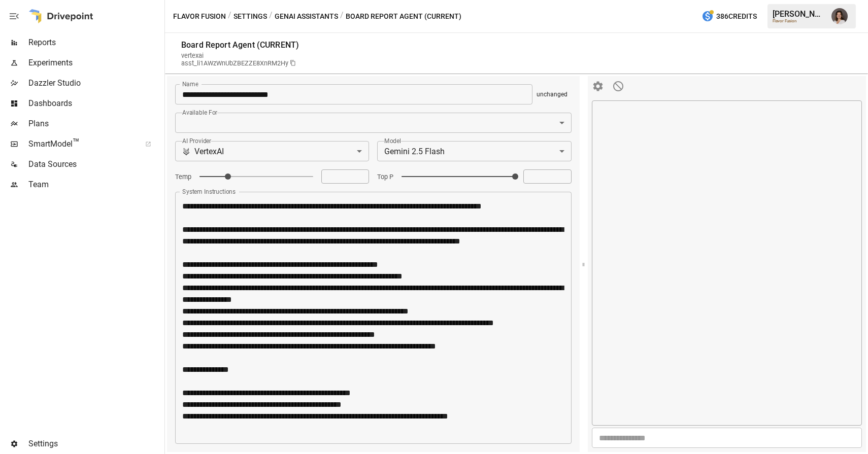 The image size is (868, 454). I want to click on button: Settings, so click(250, 16).